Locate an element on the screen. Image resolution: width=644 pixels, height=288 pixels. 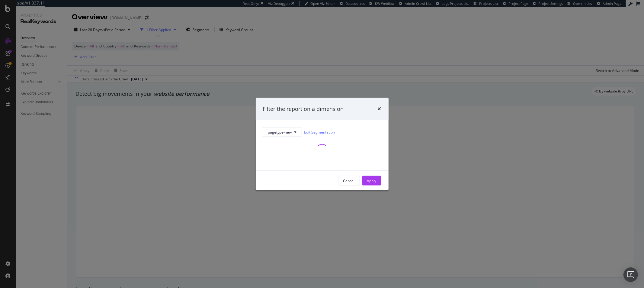
div: Filter the report on a dimension is located at coordinates (303, 109).